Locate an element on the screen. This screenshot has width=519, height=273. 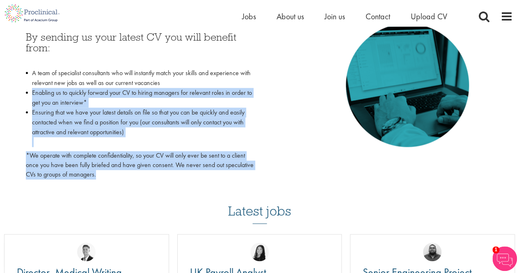
a: Join us is located at coordinates (335, 16).